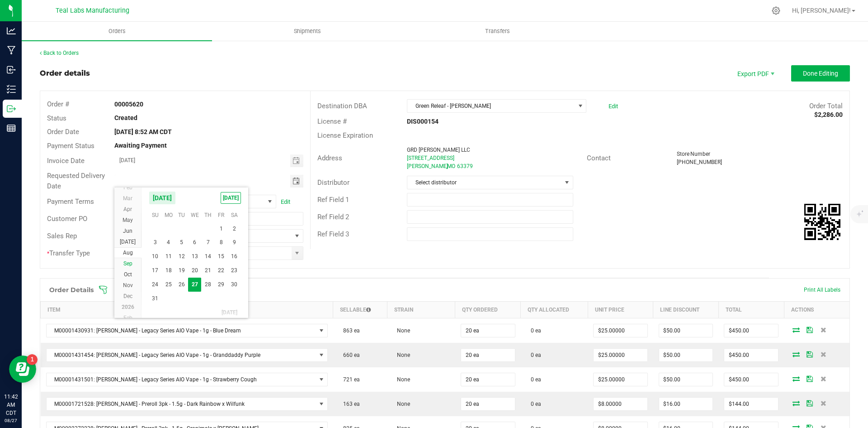 The width and height of the screenshot is (868, 428). I want to click on span: License Expiration, so click(345, 135).